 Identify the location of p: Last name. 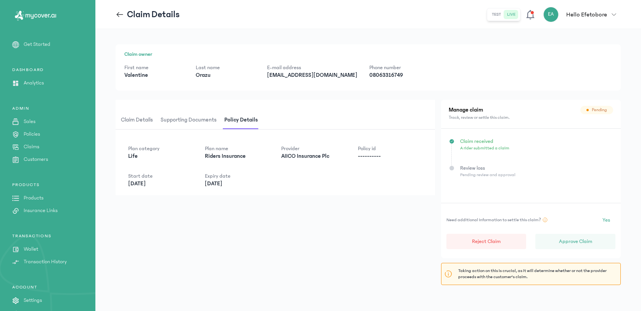
(225, 68).